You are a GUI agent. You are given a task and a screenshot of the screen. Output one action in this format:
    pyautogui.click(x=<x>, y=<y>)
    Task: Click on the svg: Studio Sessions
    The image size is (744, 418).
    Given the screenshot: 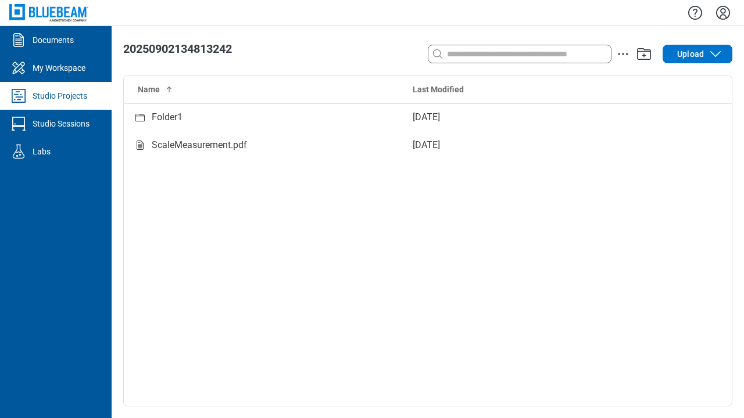 What is the action you would take?
    pyautogui.click(x=19, y=124)
    